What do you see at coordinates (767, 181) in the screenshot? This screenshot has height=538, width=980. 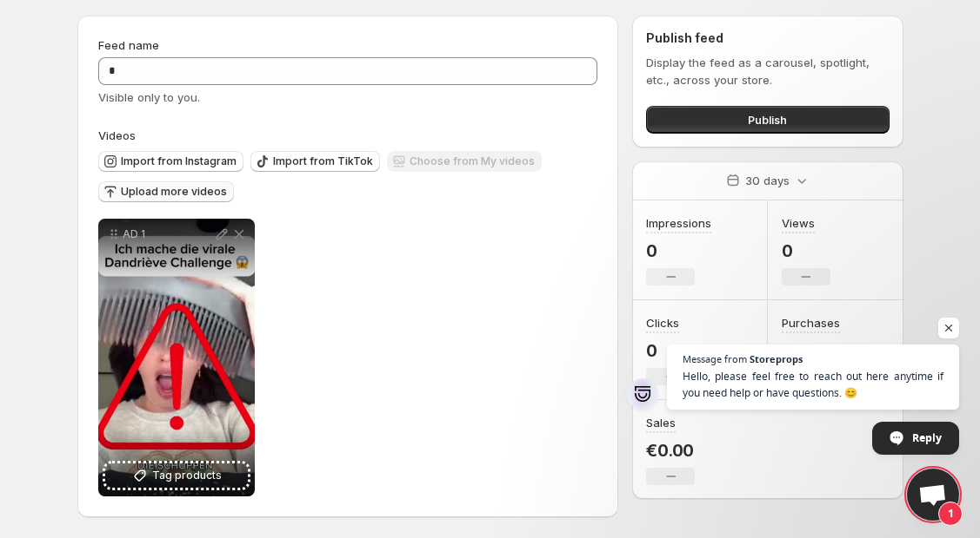 I see `p: 30 days` at bounding box center [767, 181].